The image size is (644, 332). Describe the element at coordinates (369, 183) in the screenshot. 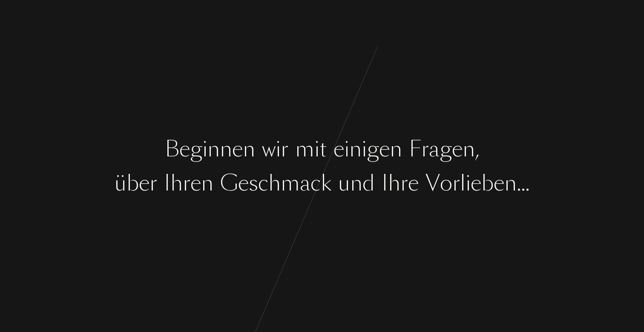

I see `div: d` at that location.